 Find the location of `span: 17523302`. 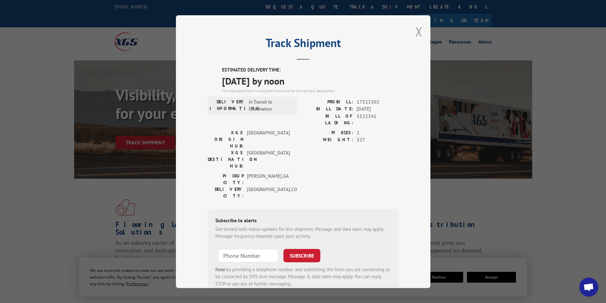

span: 17523302 is located at coordinates (378, 102).